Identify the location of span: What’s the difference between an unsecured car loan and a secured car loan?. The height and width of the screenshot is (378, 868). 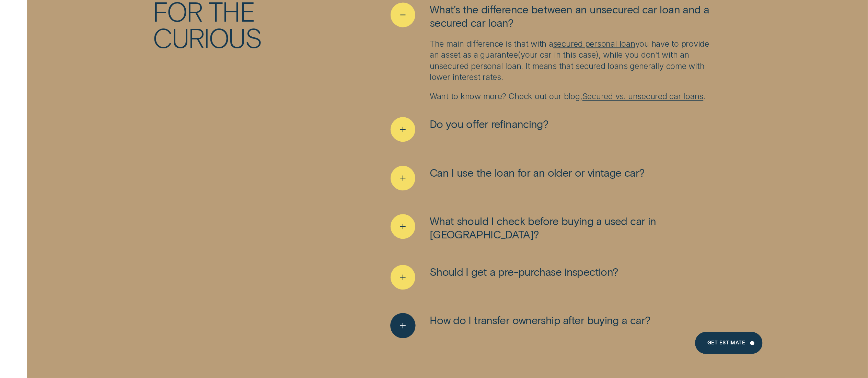
(573, 16).